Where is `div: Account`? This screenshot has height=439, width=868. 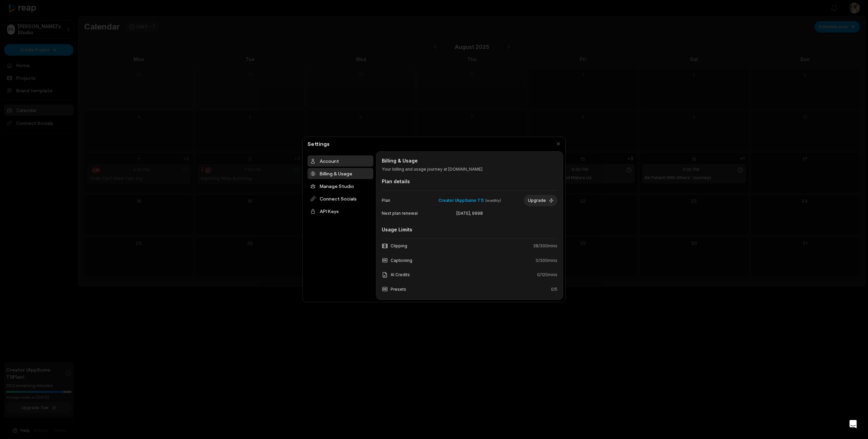
div: Account is located at coordinates (340, 161).